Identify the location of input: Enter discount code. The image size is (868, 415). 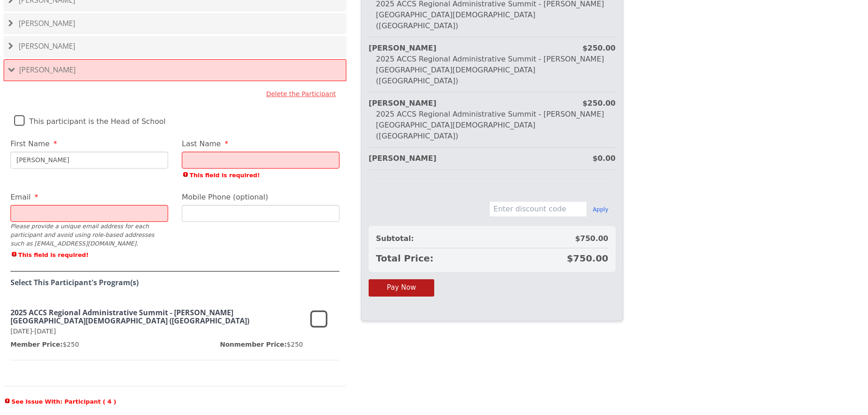
(538, 210).